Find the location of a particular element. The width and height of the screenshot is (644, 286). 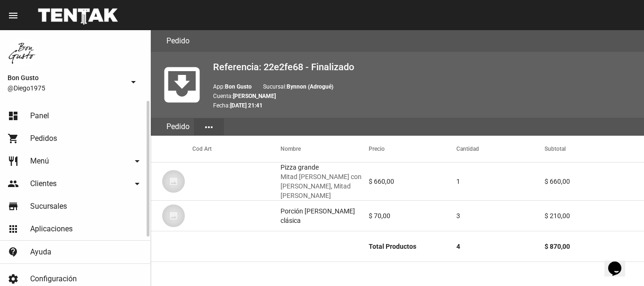

mat-icon: contact_support is located at coordinates (13, 252).